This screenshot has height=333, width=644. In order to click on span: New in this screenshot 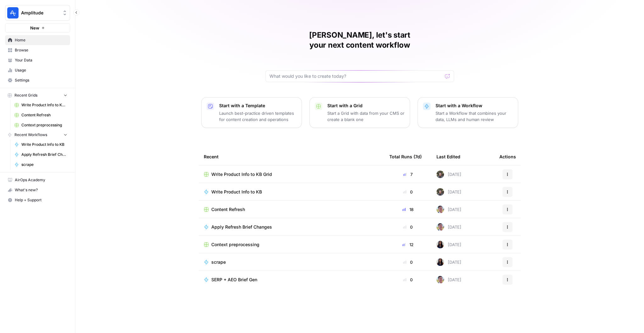, I will do `click(34, 28)`.